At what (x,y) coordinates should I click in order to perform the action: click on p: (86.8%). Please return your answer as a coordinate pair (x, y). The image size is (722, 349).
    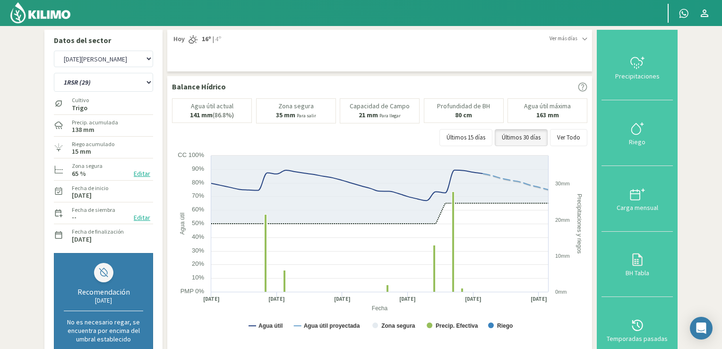
    Looking at the image, I should click on (212, 115).